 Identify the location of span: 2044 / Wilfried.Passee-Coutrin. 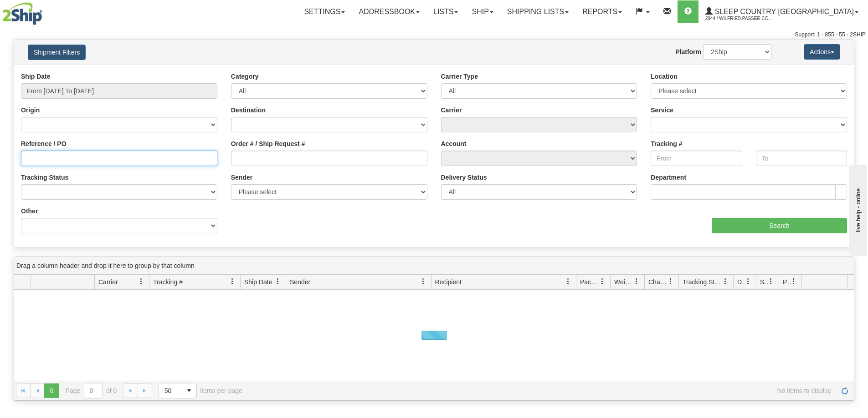
(739, 19).